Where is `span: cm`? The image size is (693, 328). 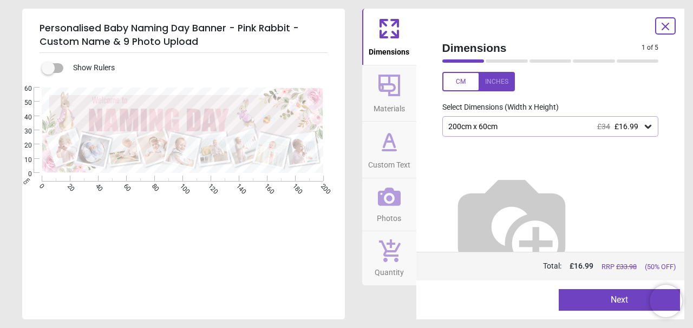 span: cm is located at coordinates (26, 181).